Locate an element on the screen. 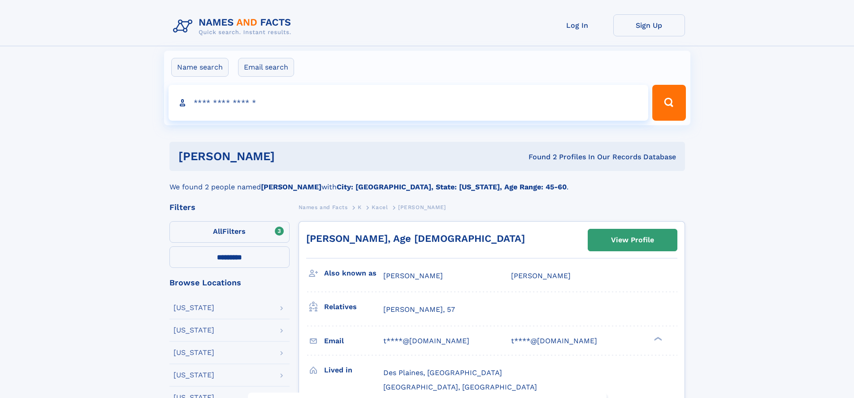 This screenshot has height=398, width=854. div: We found 2 people named with . is located at coordinates (427, 182).